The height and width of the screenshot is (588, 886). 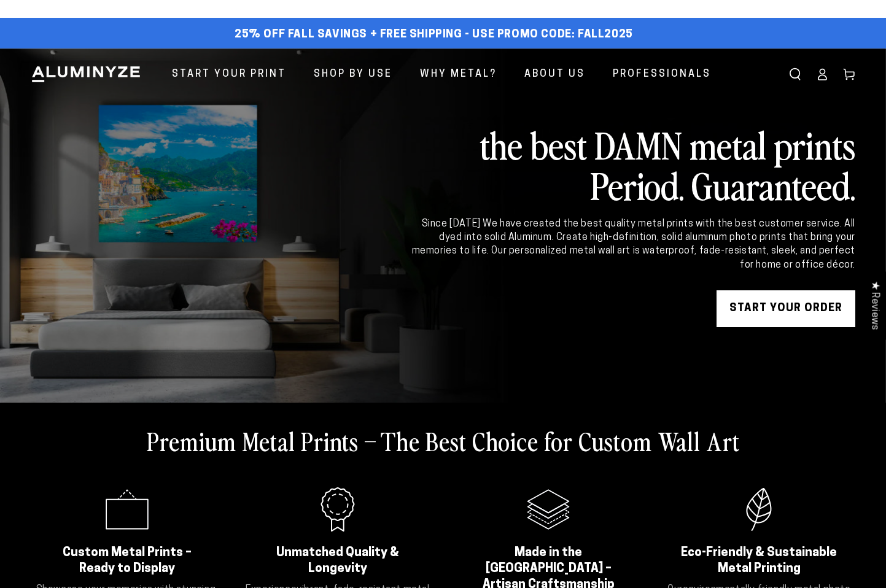 What do you see at coordinates (337, 562) in the screenshot?
I see `h2: Unmatched Quality & Longevity` at bounding box center [337, 562].